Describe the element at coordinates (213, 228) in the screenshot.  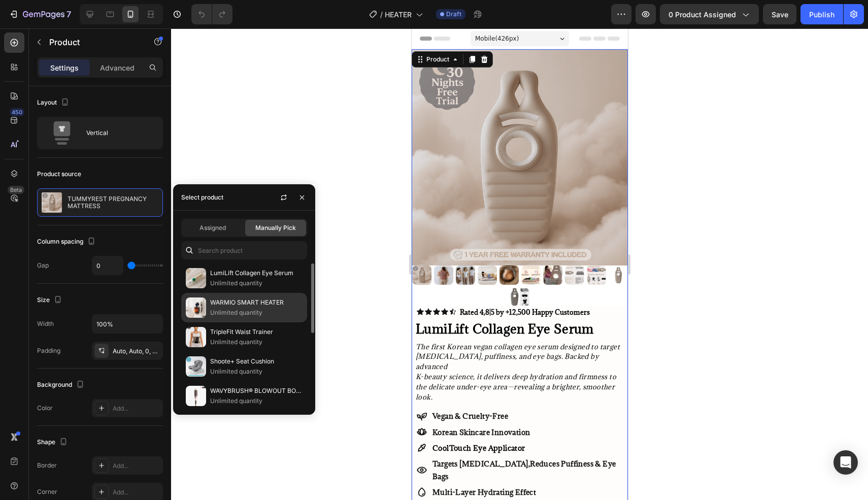
I see `span: Assigned` at that location.